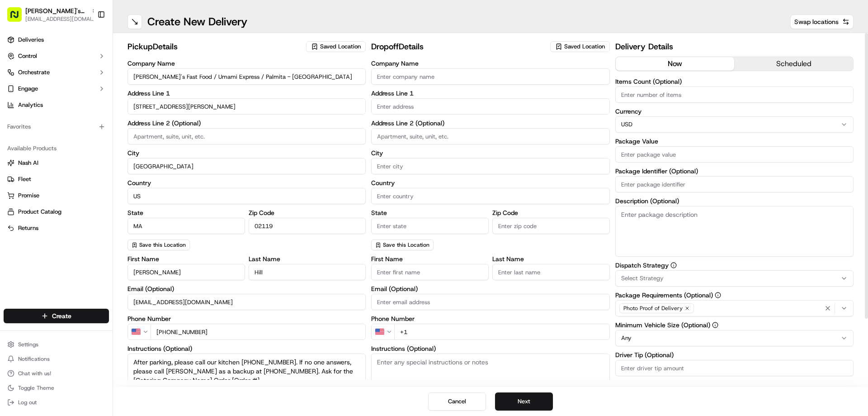 The image size is (868, 416). What do you see at coordinates (56, 374) in the screenshot?
I see `button: Chat with us!` at bounding box center [56, 374].